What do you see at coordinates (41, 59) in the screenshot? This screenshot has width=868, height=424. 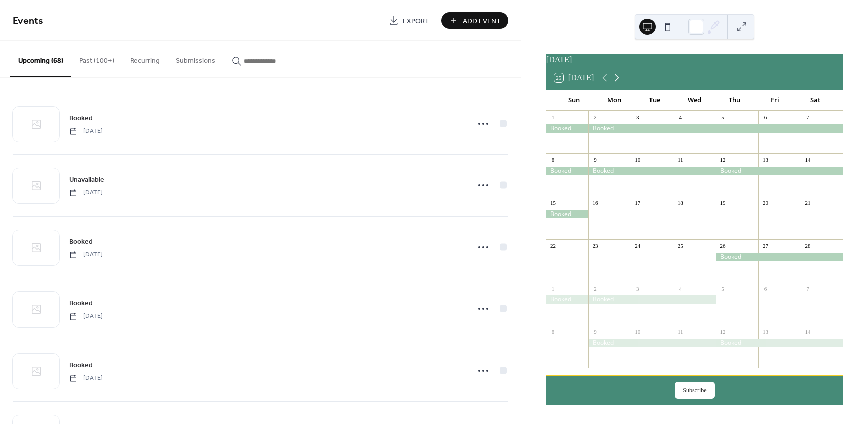 I see `button: Upcoming (68)` at bounding box center [41, 59].